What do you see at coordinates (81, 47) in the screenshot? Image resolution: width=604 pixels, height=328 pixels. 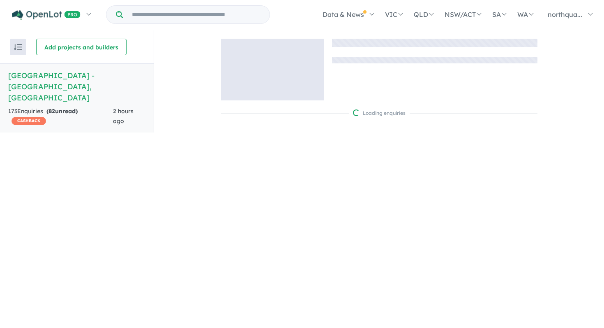 I see `button: Add projects and builders` at bounding box center [81, 47].